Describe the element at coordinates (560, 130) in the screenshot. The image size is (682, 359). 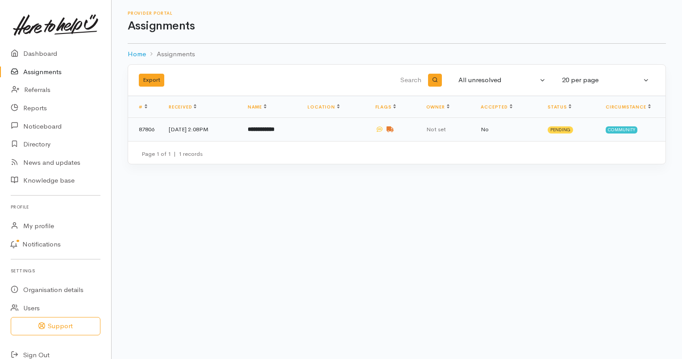
I see `span: Pending` at that location.